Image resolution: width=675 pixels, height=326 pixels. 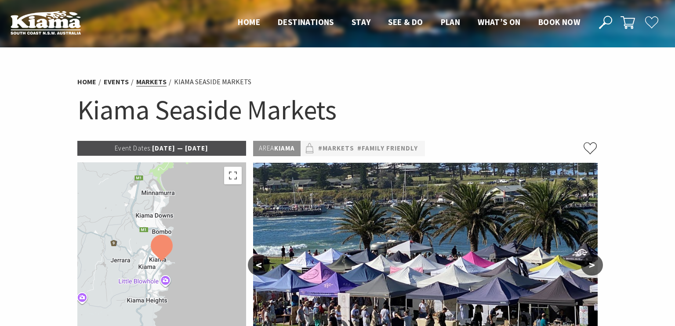 What do you see at coordinates (450, 22) in the screenshot?
I see `span: Plan` at bounding box center [450, 22].